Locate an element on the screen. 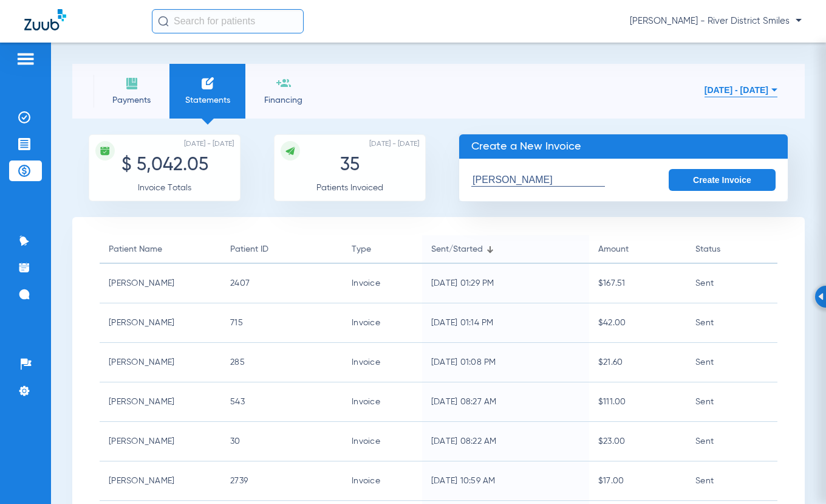 The image size is (826, 504). td: $111.00 is located at coordinates (638, 401).